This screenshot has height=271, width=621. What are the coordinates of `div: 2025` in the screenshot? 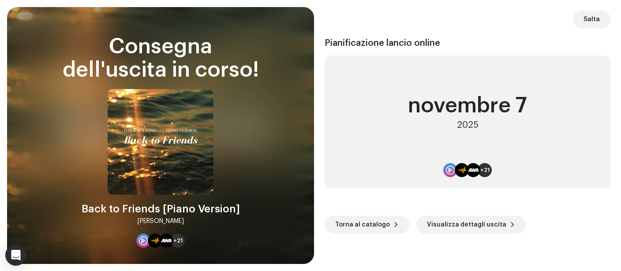 It's located at (467, 125).